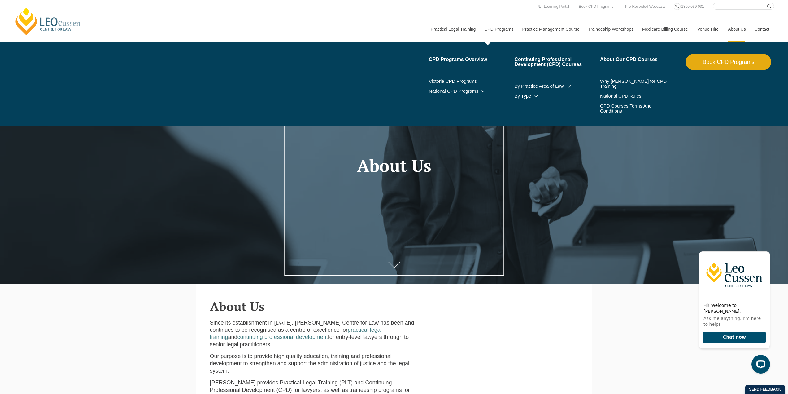  I want to click on p: Our purpose is to provide high quality education, training and professional development to streng..., so click(316, 363).